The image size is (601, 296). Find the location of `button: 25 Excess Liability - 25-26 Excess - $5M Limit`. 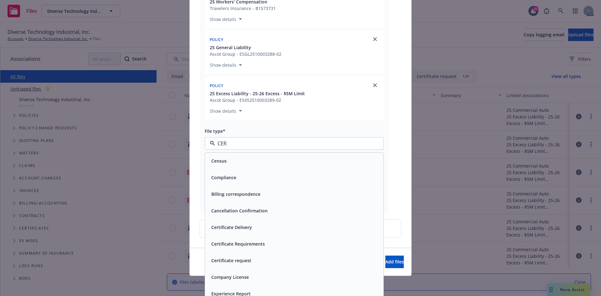

button: 25 Excess Liability - 25-26 Excess - $5M Limit is located at coordinates (257, 93).